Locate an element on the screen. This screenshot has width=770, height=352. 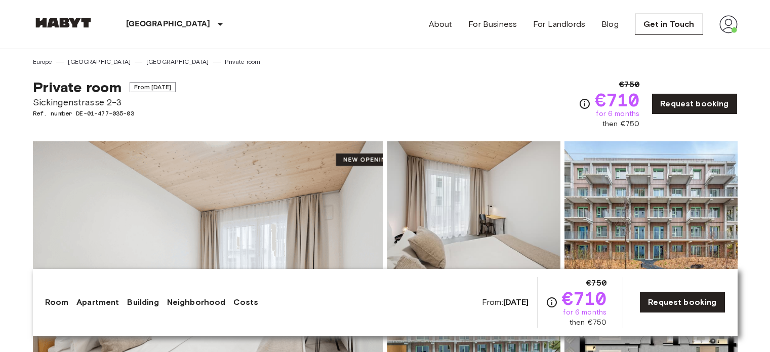
a: Costs is located at coordinates (246, 302).